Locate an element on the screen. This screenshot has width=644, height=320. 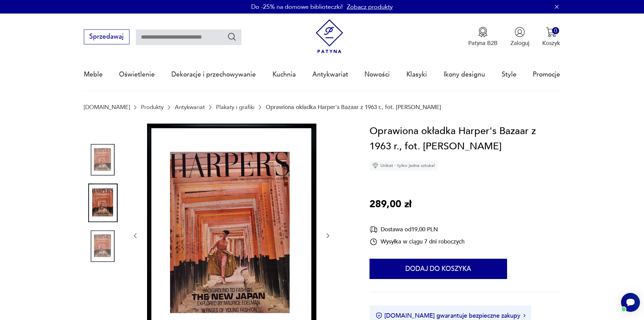
button: 0Koszyk is located at coordinates (551, 37).